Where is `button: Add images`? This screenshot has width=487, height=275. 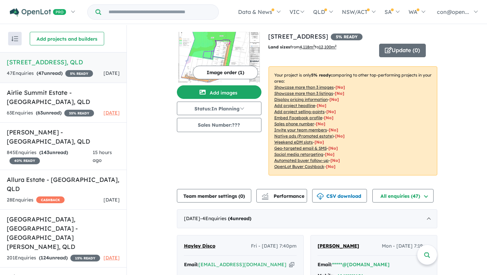
button: Add images is located at coordinates (219, 92).